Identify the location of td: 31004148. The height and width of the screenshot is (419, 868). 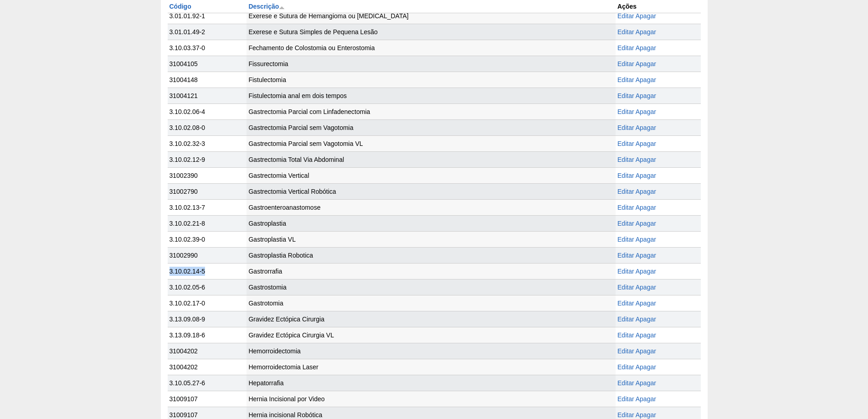
(208, 80).